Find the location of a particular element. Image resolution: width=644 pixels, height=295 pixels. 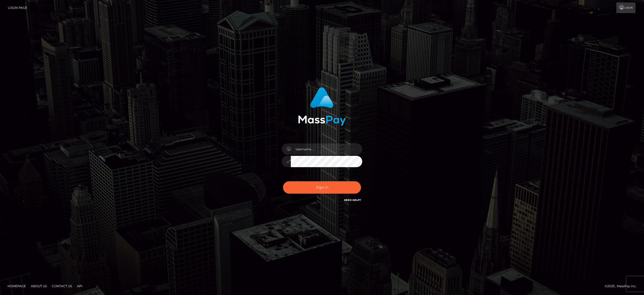

div: © 2025 , MassPay Inc. is located at coordinates (623, 286).